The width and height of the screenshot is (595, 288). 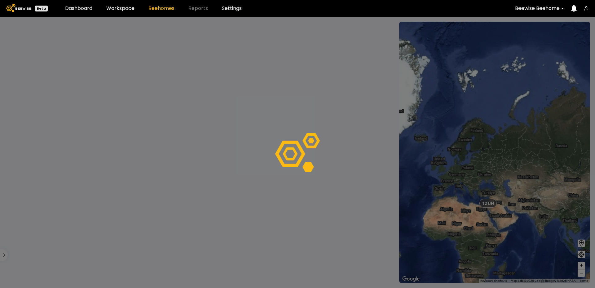 What do you see at coordinates (79, 8) in the screenshot?
I see `a: Dashboard` at bounding box center [79, 8].